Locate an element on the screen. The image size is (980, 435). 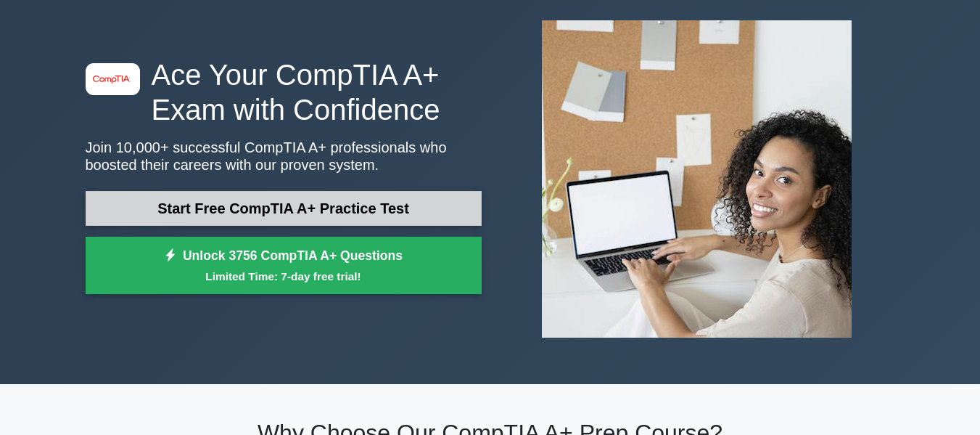
h1: Ace Your CompTIA A+ Exam with Confidence is located at coordinates (284, 92).